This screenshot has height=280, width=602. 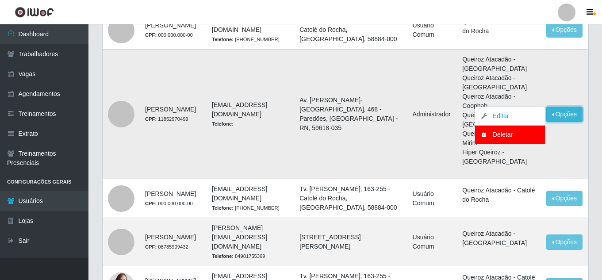 What do you see at coordinates (510, 134) in the screenshot?
I see `div: Deletar` at bounding box center [510, 134].